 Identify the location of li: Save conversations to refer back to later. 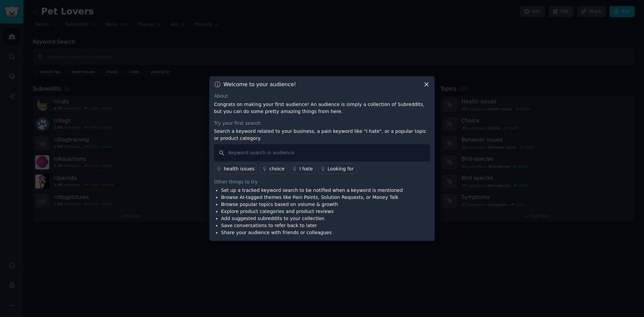
(312, 225).